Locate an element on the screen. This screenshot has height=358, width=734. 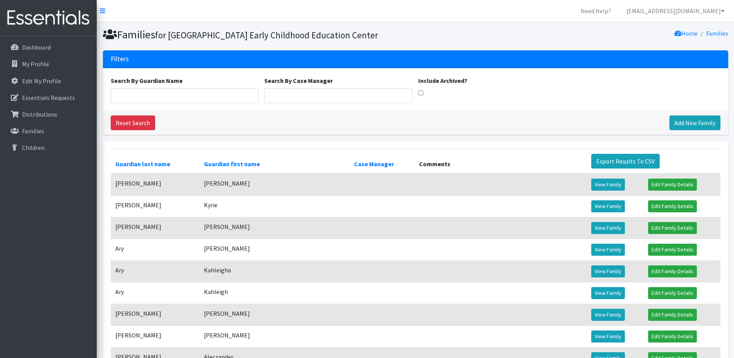
a: Add New Family is located at coordinates (695, 123).